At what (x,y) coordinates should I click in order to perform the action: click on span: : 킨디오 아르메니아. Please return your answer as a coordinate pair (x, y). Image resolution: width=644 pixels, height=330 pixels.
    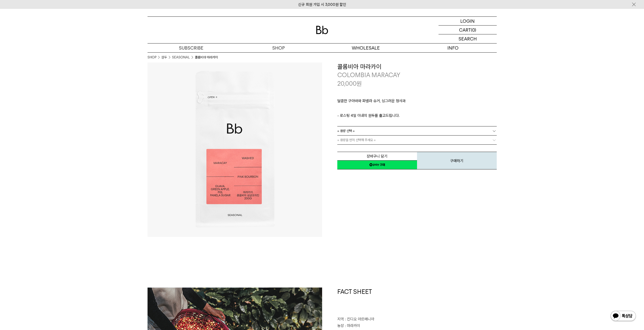
    Looking at the image, I should click on (360, 319).